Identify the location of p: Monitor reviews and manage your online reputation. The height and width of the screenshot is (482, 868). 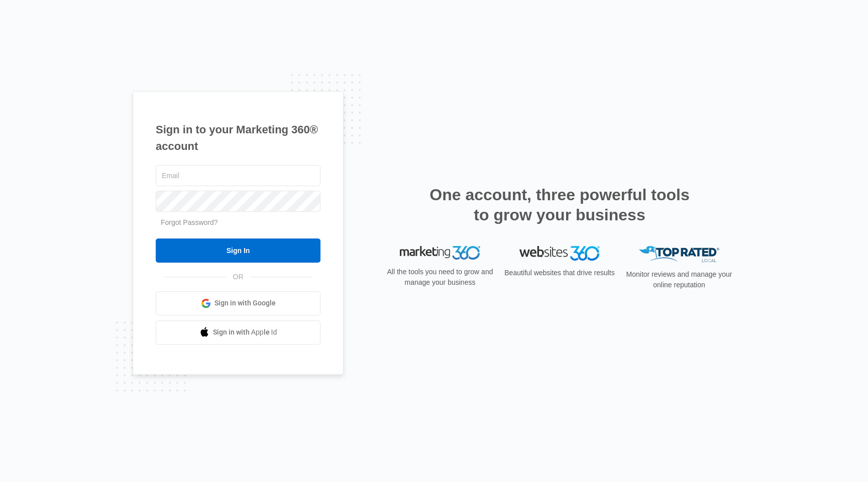
(679, 279).